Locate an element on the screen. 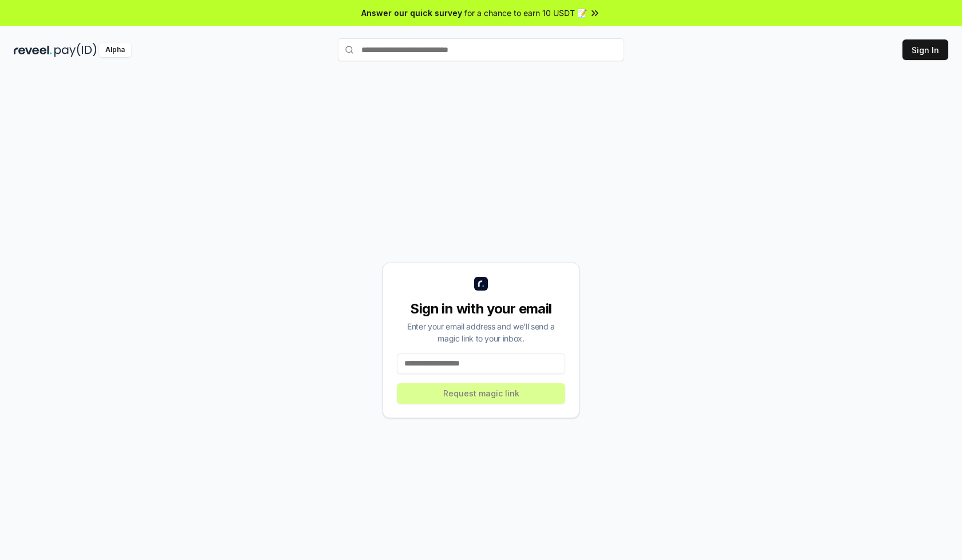 The height and width of the screenshot is (560, 962). div: Sign in with your email is located at coordinates (481, 309).